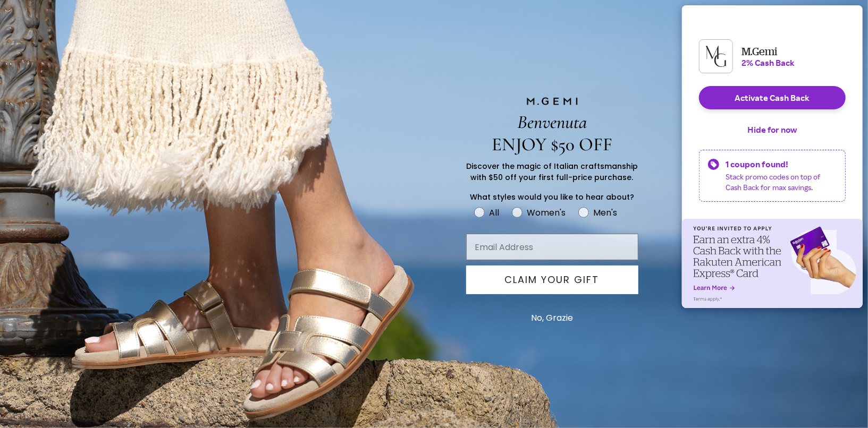  Describe the element at coordinates (546, 213) in the screenshot. I see `div: Women's` at that location.